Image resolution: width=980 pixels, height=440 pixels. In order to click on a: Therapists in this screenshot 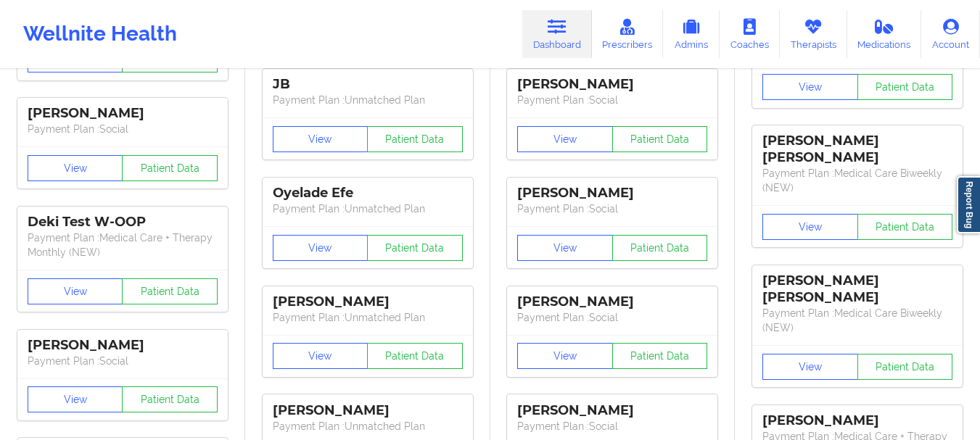, I will do `click(814, 34)`.